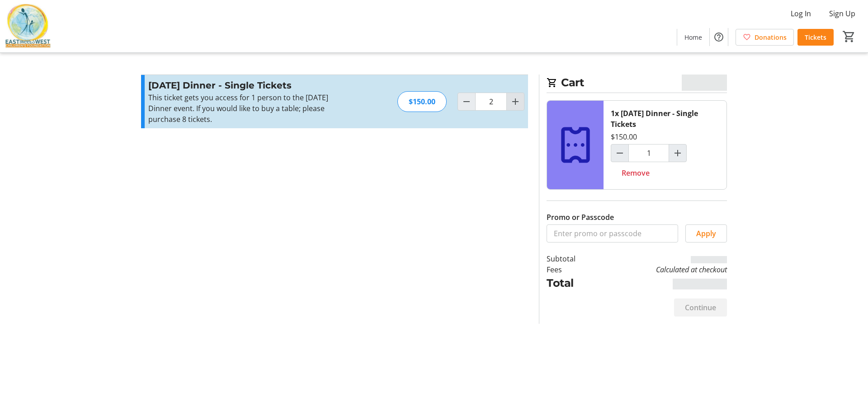 The width and height of the screenshot is (868, 415). Describe the element at coordinates (663, 270) in the screenshot. I see `td: Calculated at checkout` at that location.